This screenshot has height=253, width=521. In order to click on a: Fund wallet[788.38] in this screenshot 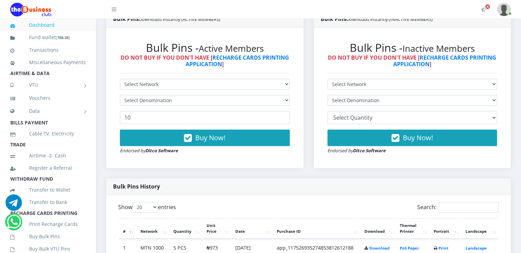, I will do `click(48, 37)`.